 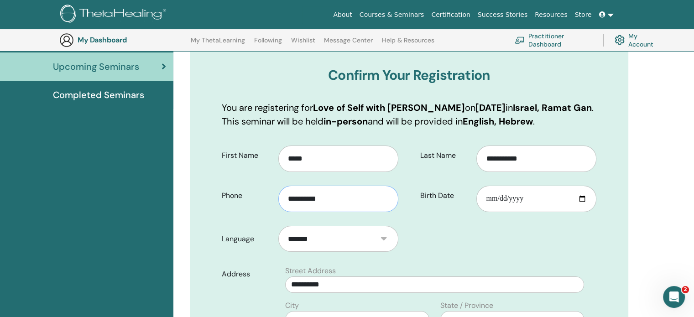 I want to click on span: Upcoming Seminars, so click(x=96, y=67).